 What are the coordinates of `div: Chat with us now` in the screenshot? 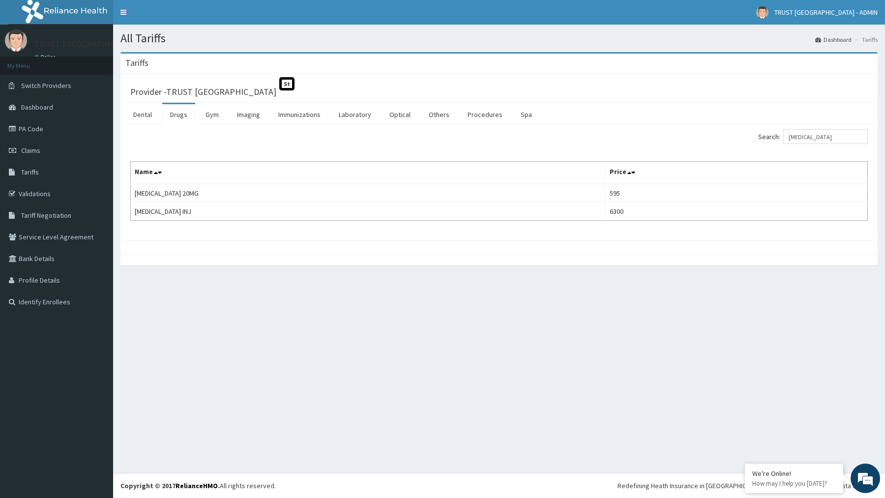 It's located at (108, 61).